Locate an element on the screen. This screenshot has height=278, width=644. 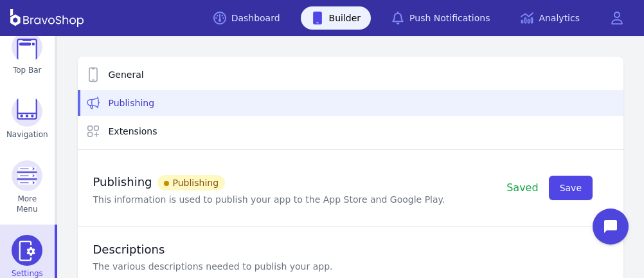
h2: Publishing is located at coordinates (269, 180).